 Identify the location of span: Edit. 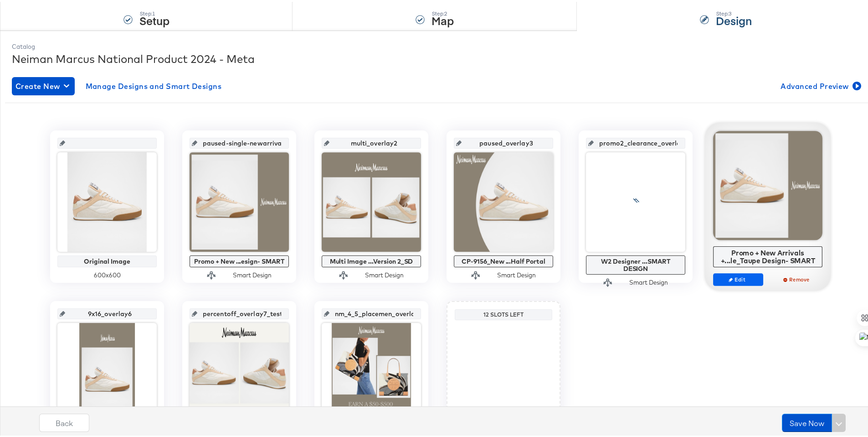
(738, 277).